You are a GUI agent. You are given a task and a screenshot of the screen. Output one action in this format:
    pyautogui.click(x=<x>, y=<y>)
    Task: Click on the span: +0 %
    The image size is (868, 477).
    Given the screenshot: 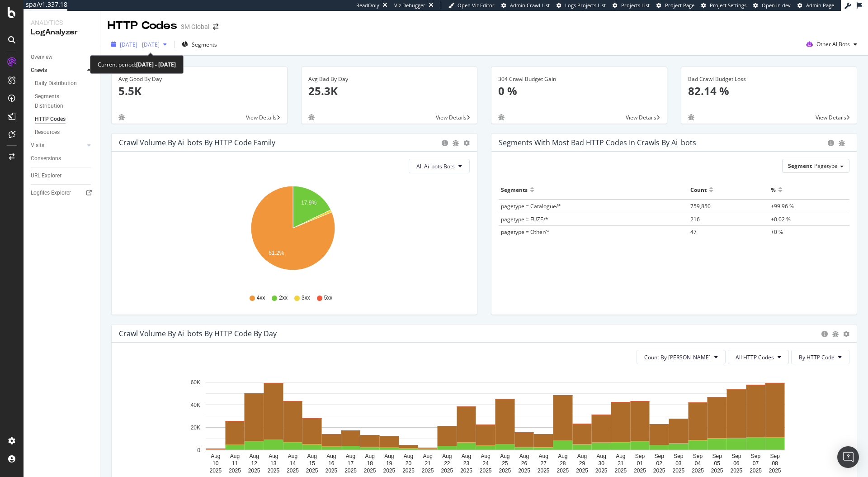 What is the action you would take?
    pyautogui.click(x=776, y=232)
    